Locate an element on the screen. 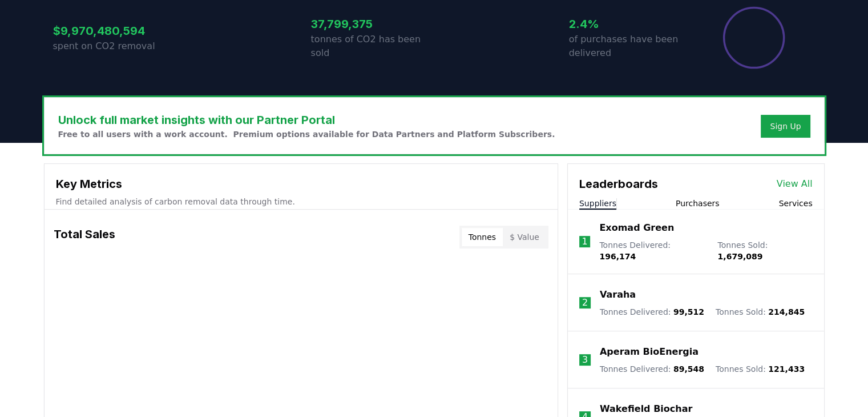 This screenshot has height=417, width=868. button: Purchasers is located at coordinates (698, 203).